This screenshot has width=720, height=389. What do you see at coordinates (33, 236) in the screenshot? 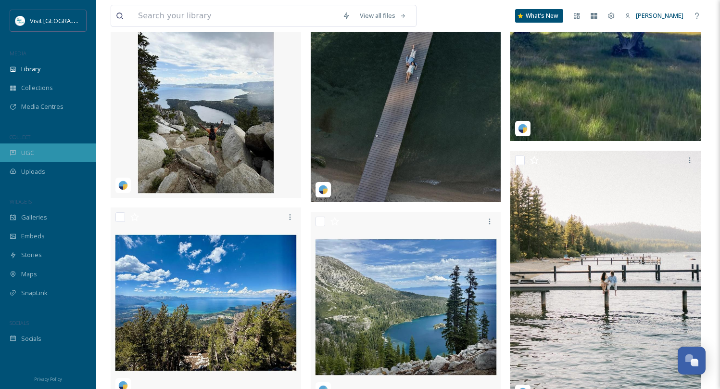
I see `span: Embeds` at bounding box center [33, 236].